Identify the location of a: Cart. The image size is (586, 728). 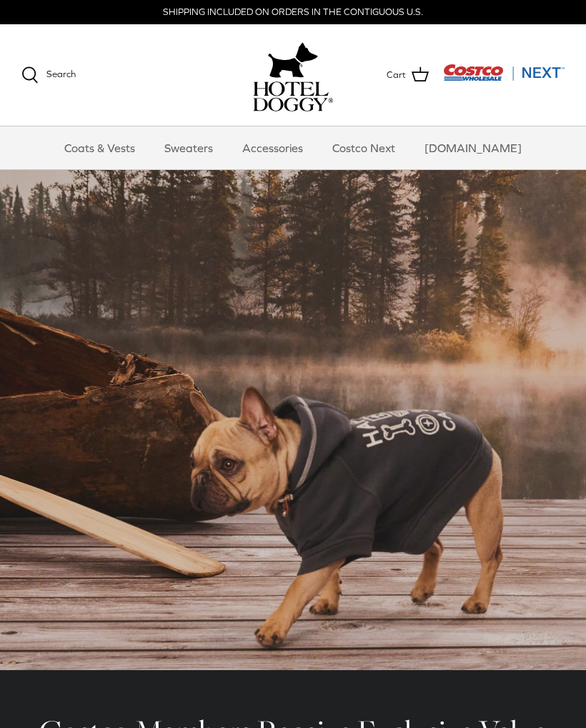
(407, 75).